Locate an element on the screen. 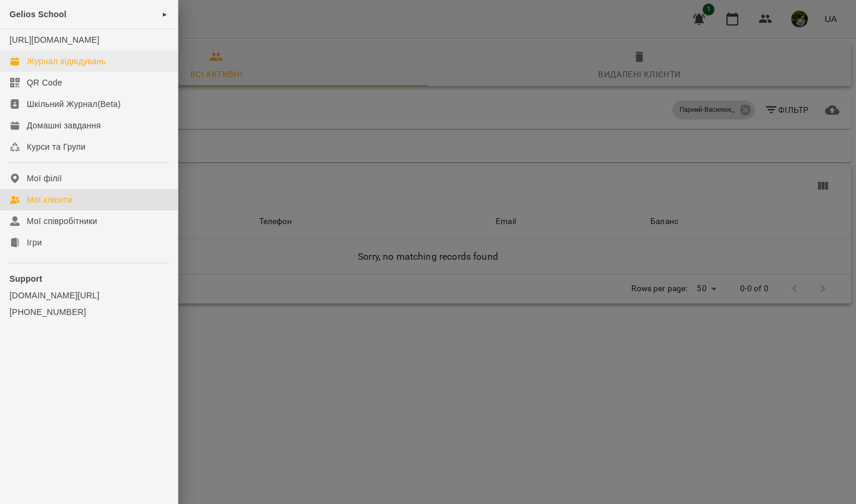  div: Курси та Групи is located at coordinates (56, 147).